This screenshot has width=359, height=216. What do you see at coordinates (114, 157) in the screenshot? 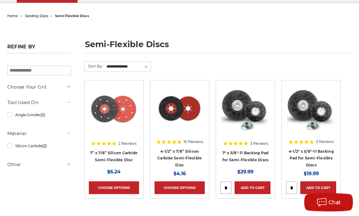
I see `a: 7” x 7/8” Silicon Carbide Semi-Flexible Disc` at bounding box center [114, 157].